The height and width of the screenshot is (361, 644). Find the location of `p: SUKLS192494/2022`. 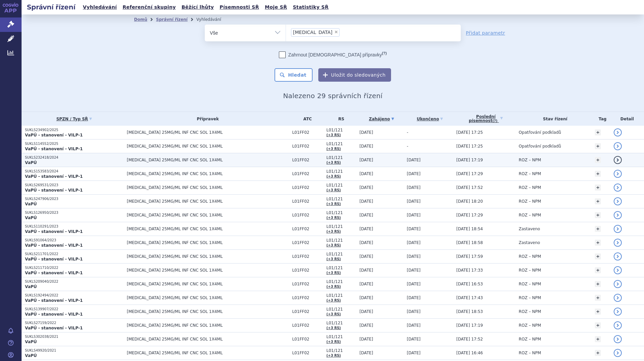

p: SUKLS192494/2022 is located at coordinates (75, 296).